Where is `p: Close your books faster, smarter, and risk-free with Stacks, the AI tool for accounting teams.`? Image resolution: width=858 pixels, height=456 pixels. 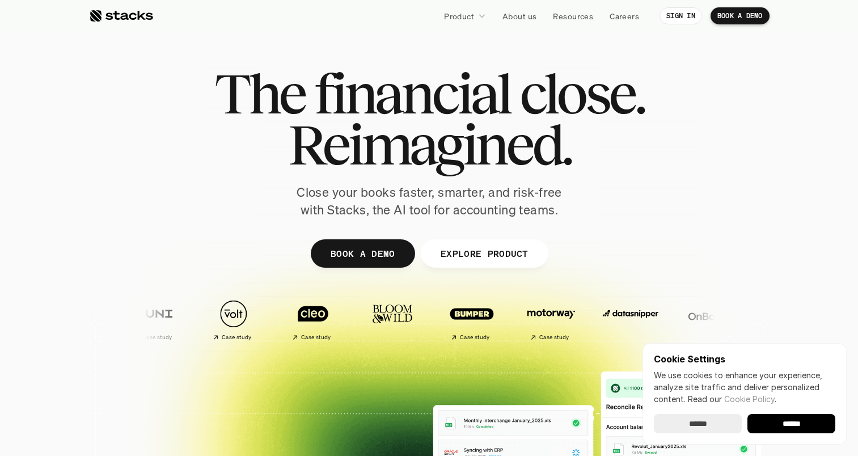 p: Close your books faster, smarter, and risk-free with Stacks, the AI tool for accounting teams. is located at coordinates (429, 201).